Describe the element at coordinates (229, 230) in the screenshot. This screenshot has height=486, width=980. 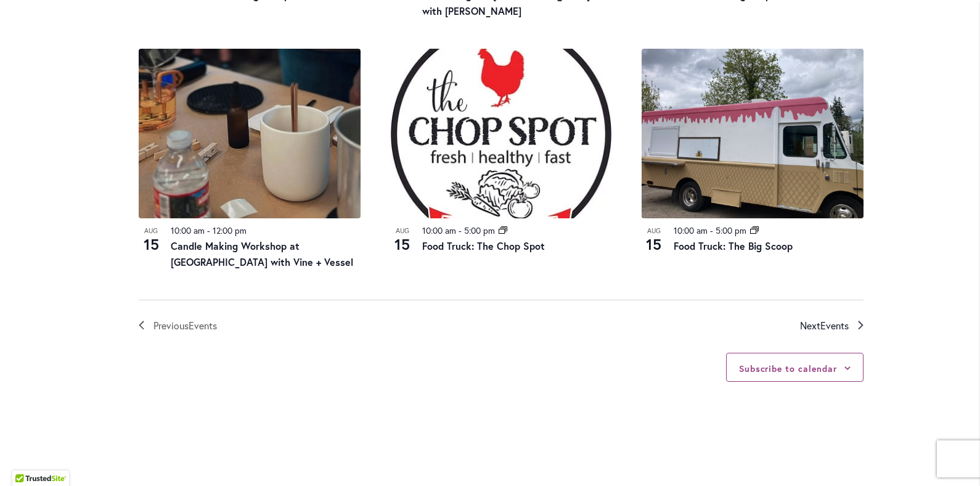
I see `time: 12:00 pm` at that location.